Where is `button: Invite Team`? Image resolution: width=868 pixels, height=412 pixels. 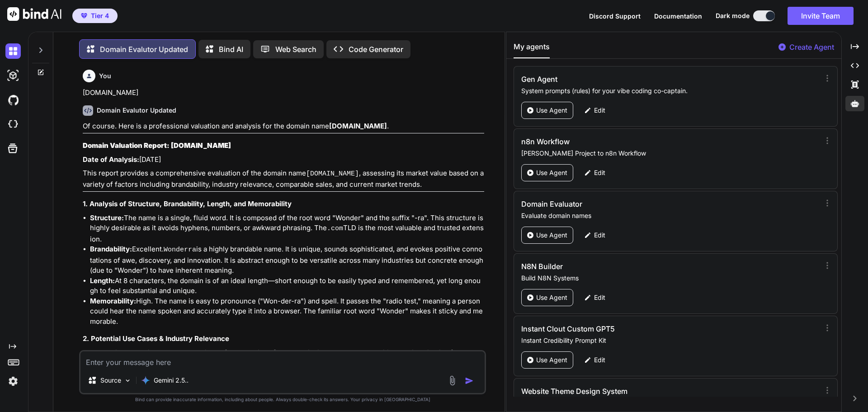 button: Invite Team is located at coordinates (821, 16).